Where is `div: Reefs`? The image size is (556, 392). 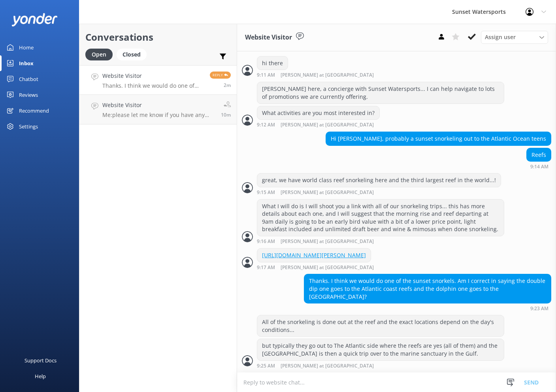 div: Reefs is located at coordinates (539, 155).